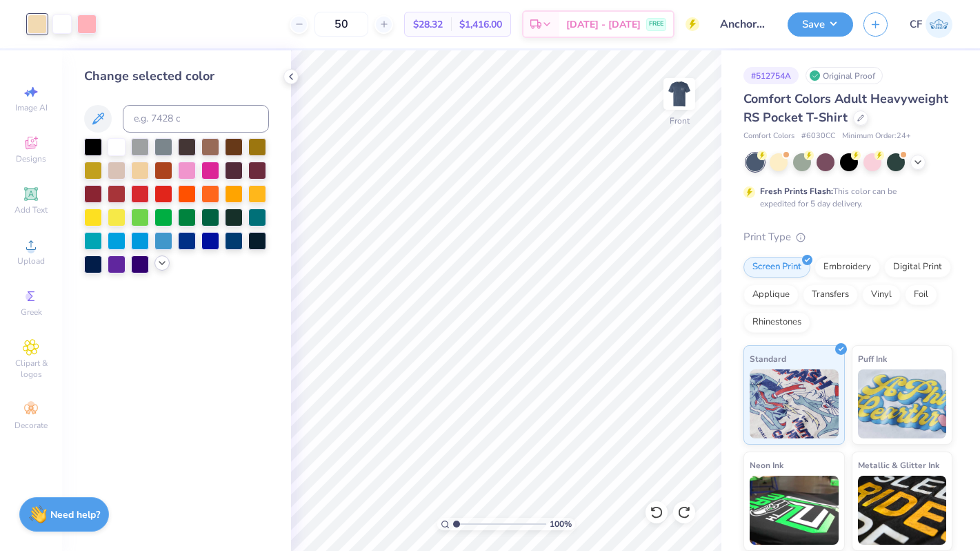 The height and width of the screenshot is (551, 980). Describe the element at coordinates (31, 312) in the screenshot. I see `span: Greek` at that location.